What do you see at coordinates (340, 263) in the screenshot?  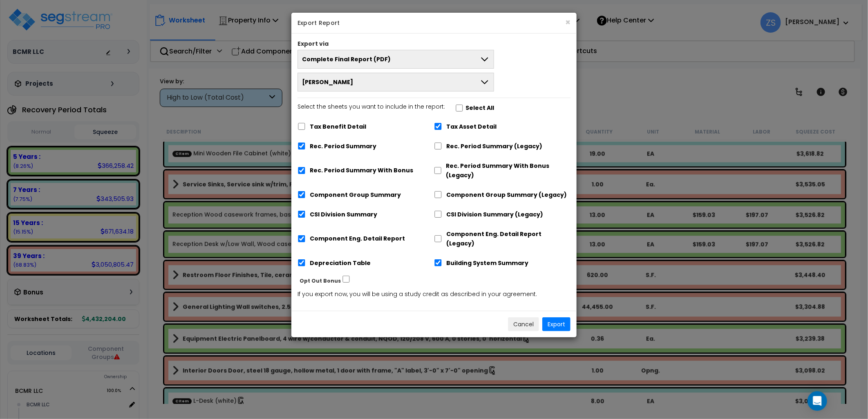 I see `label: Depreciation Table` at bounding box center [340, 263].